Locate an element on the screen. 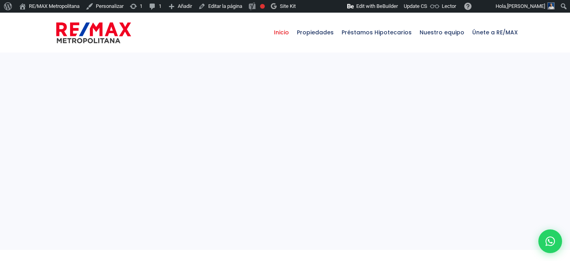  a: Nuestro equipo is located at coordinates (441, 32).